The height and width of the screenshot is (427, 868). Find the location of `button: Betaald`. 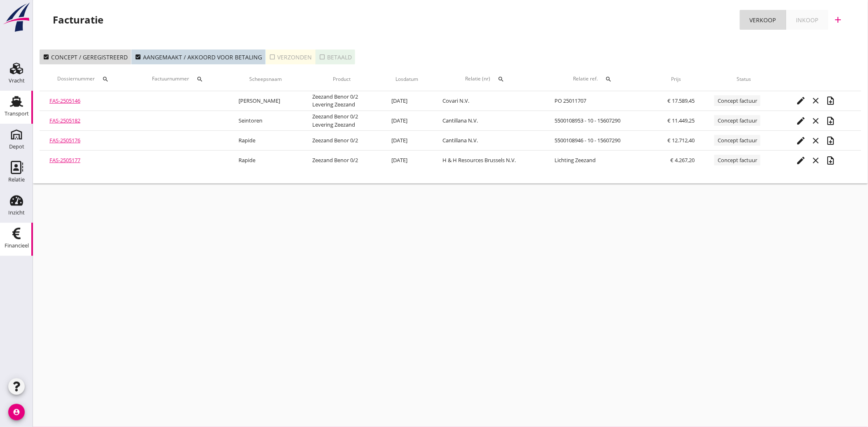

button: Betaald is located at coordinates (335, 57).